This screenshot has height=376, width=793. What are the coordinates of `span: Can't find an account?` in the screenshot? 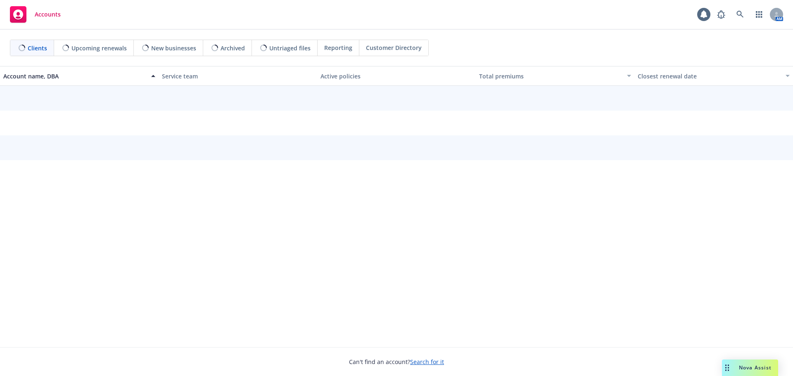 It's located at (396, 362).